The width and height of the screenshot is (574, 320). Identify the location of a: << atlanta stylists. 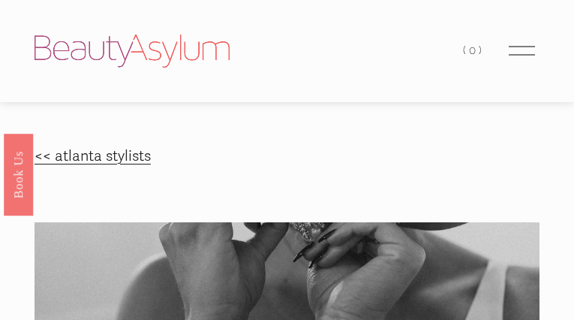
(92, 156).